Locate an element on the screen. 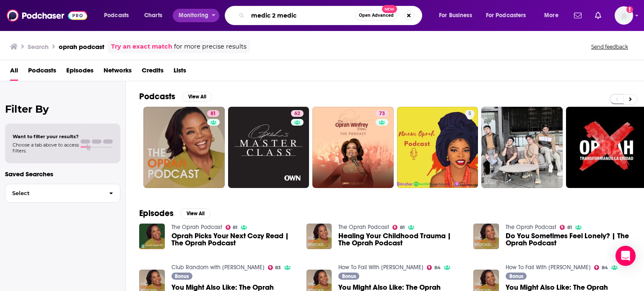 The height and width of the screenshot is (291, 644). span: For Podcasters is located at coordinates (506, 15).